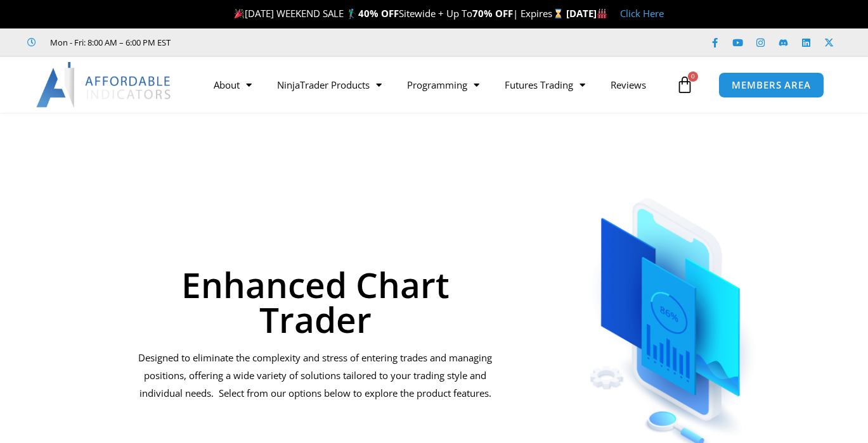 This screenshot has width=868, height=443. Describe the element at coordinates (544, 85) in the screenshot. I see `a: Futures Trading` at that location.